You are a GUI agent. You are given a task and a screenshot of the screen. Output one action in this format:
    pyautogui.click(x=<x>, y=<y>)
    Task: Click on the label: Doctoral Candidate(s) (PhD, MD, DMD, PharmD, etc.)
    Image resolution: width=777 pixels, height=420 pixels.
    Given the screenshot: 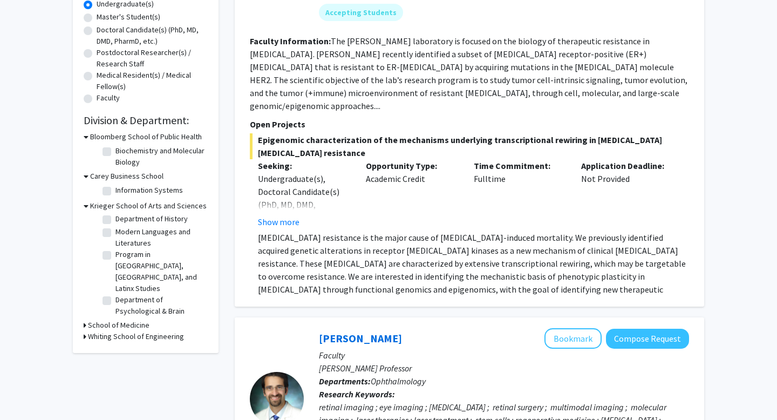 What is the action you would take?
    pyautogui.click(x=152, y=36)
    